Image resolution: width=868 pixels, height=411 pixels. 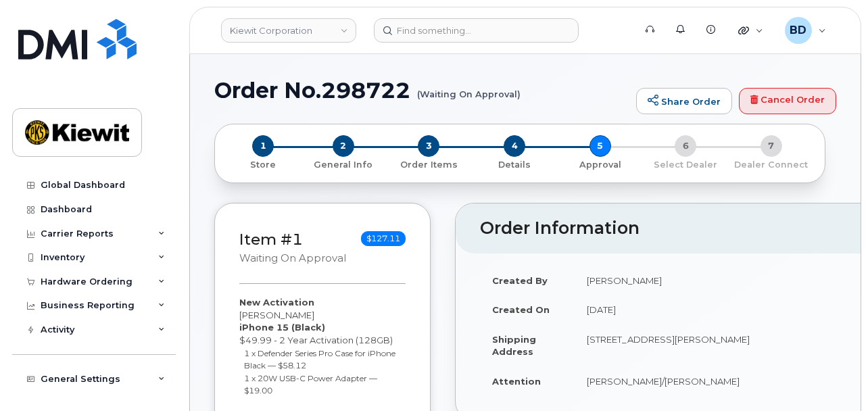 I want to click on span: $127.11, so click(x=383, y=238).